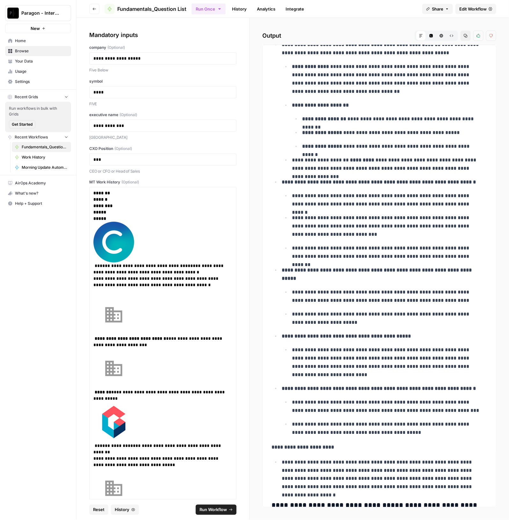 The height and width of the screenshot is (520, 509). What do you see at coordinates (38, 203) in the screenshot?
I see `button: Help + Support` at bounding box center [38, 203].